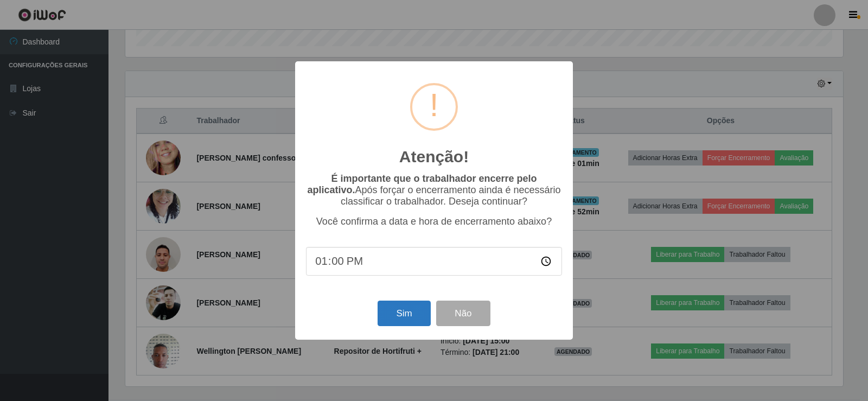 Image resolution: width=868 pixels, height=401 pixels. I want to click on b: É importante que o trabalhador encerre pelo aplicativo., so click(421, 184).